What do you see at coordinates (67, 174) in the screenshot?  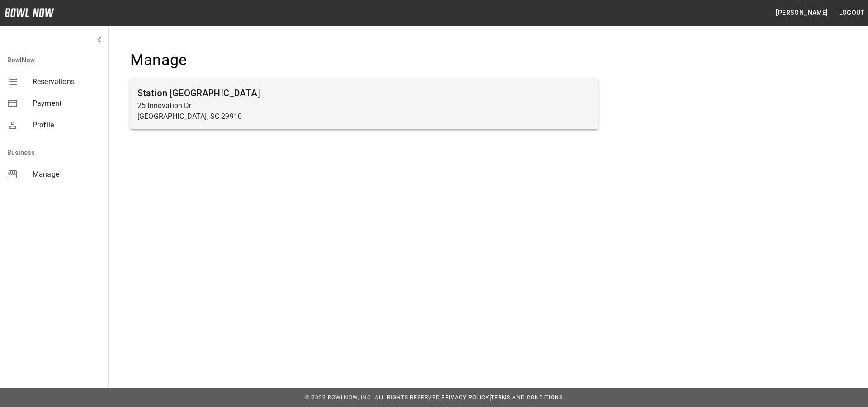 I see `span: Manage` at bounding box center [67, 174].